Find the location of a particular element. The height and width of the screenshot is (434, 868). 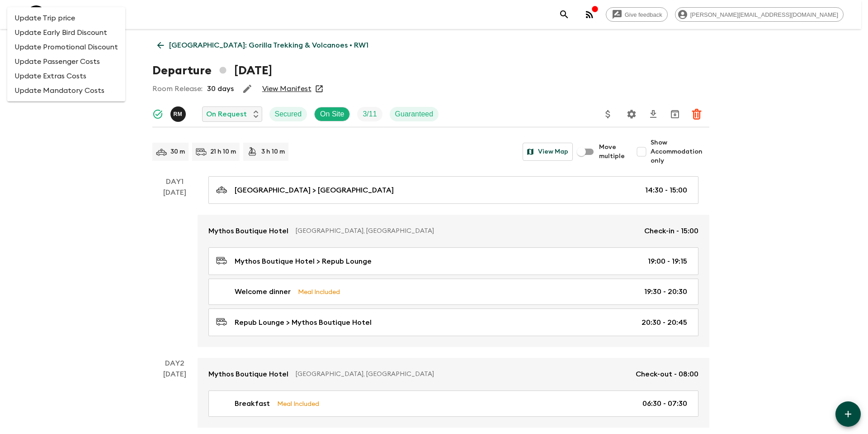

li: Update Passenger Costs is located at coordinates (66, 62).